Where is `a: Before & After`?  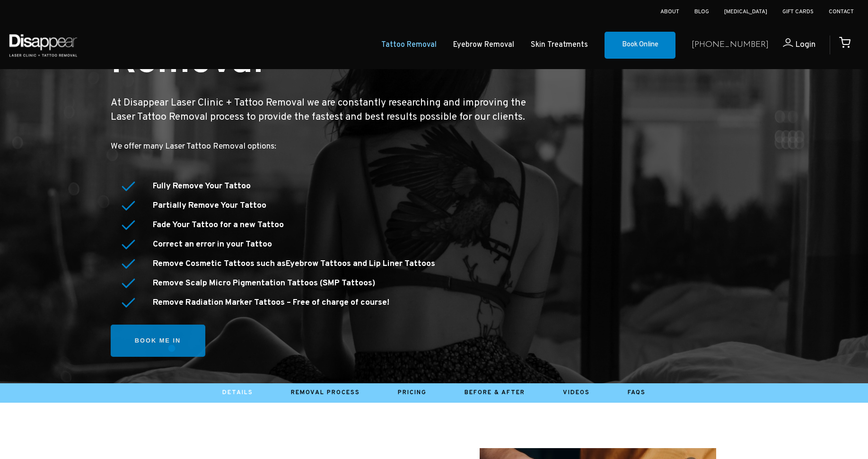
a: Before & After is located at coordinates (494, 393).